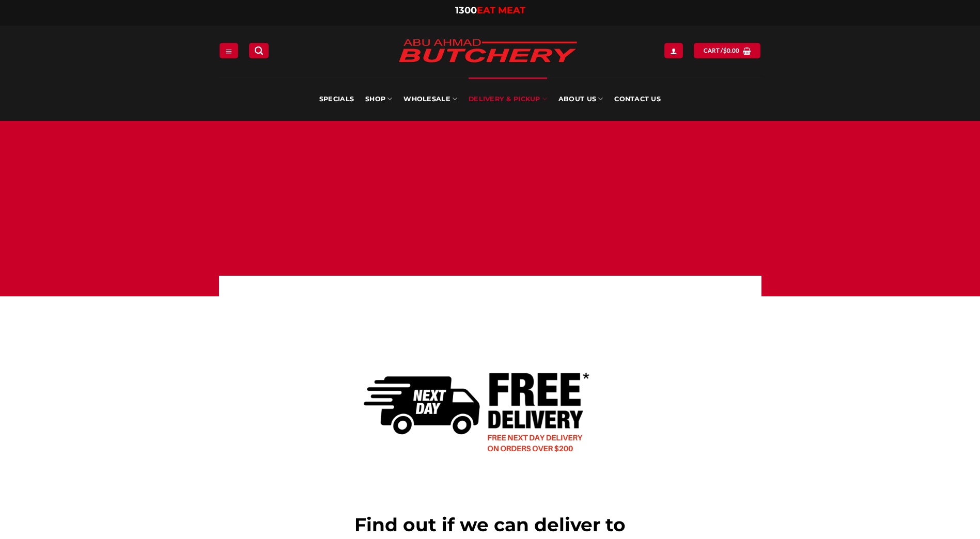 The image size is (980, 539). I want to click on a: Wholesale, so click(431, 99).